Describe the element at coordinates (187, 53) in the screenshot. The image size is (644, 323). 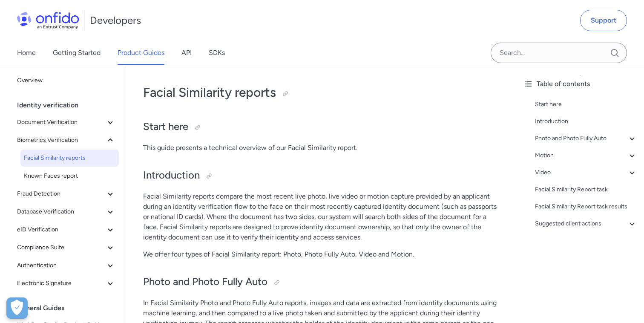
I see `a: API` at that location.